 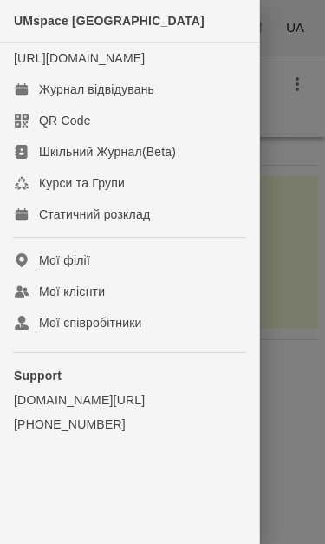 What do you see at coordinates (90, 323) in the screenshot?
I see `div: Мої співробітники` at bounding box center [90, 323].